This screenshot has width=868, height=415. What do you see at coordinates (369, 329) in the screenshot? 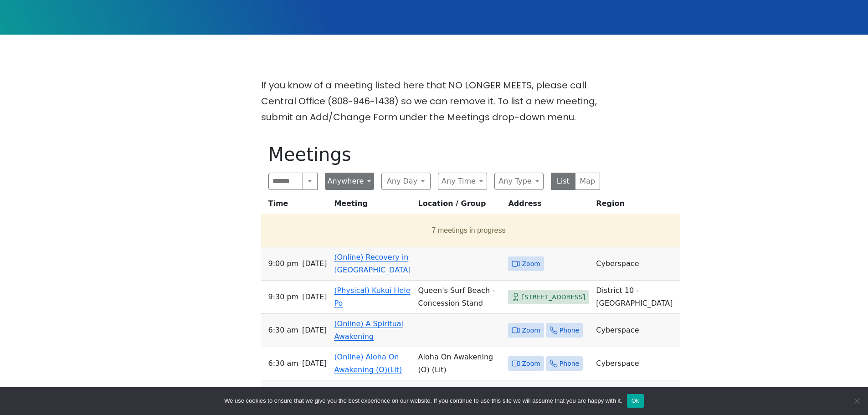
I see `a: (Online) A Spiritual Awakening` at bounding box center [369, 329].